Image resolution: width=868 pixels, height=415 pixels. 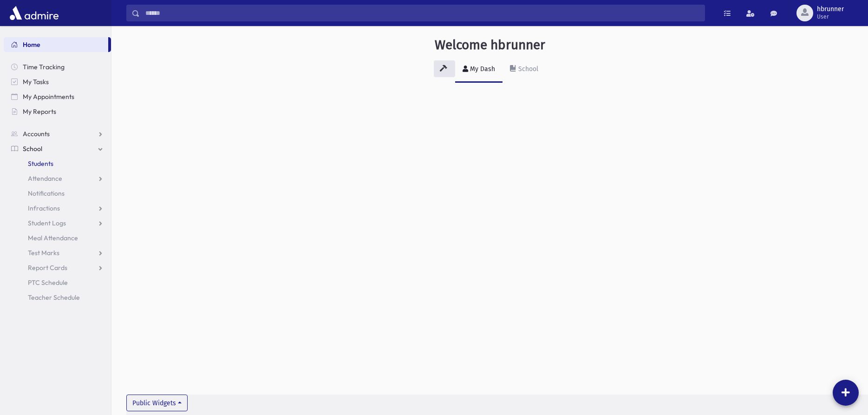 What do you see at coordinates (40, 164) in the screenshot?
I see `span: Students` at bounding box center [40, 164].